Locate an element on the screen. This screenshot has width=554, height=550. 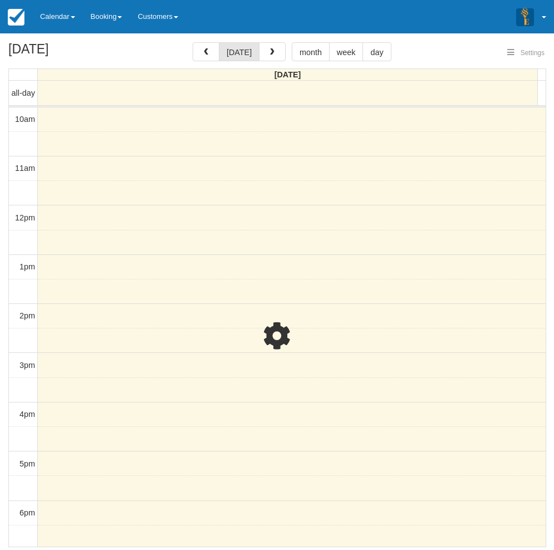
img: A3 is located at coordinates (525, 17).